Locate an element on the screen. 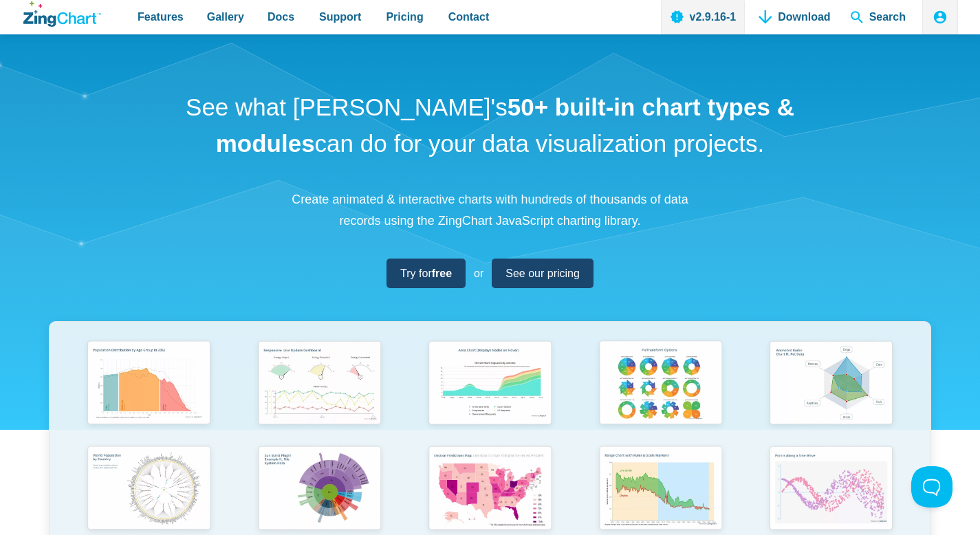 Image resolution: width=980 pixels, height=535 pixels. span: Pricing is located at coordinates (404, 17).